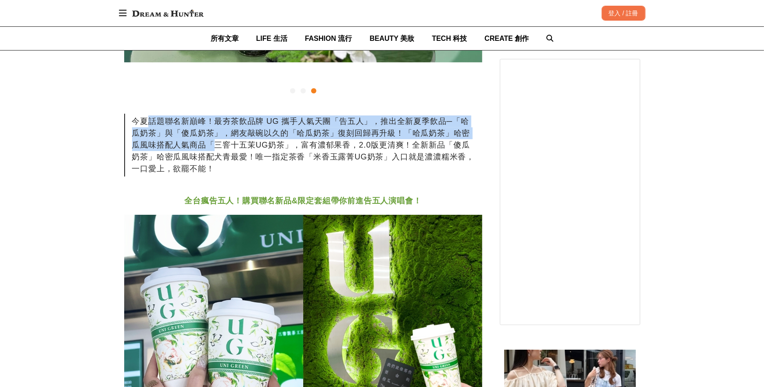  I want to click on span: LIFE 生活, so click(272, 38).